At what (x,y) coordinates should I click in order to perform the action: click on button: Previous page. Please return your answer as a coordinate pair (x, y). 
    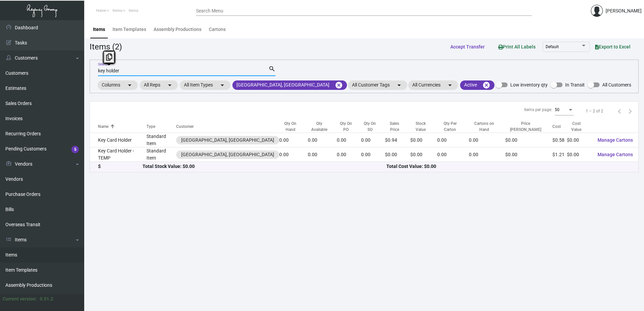
    Looking at the image, I should click on (619, 111).